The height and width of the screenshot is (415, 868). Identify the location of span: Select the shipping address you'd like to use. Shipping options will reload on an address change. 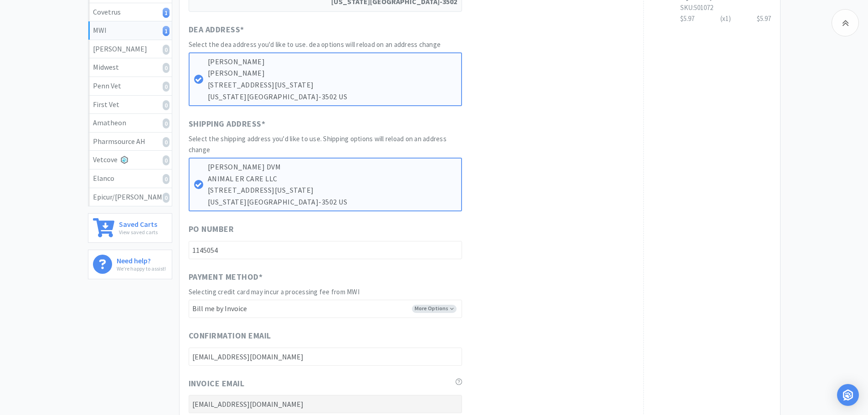
(318, 144).